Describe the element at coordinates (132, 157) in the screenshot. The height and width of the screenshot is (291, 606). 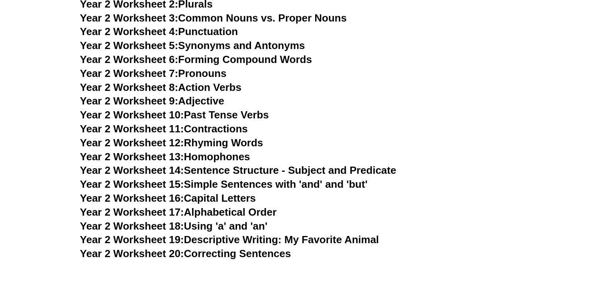
I see `span: Year 2 Worksheet 13:` at that location.